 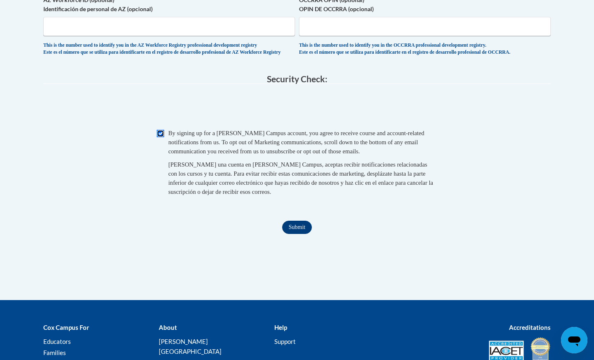 What do you see at coordinates (168, 327) in the screenshot?
I see `b: About` at bounding box center [168, 327].